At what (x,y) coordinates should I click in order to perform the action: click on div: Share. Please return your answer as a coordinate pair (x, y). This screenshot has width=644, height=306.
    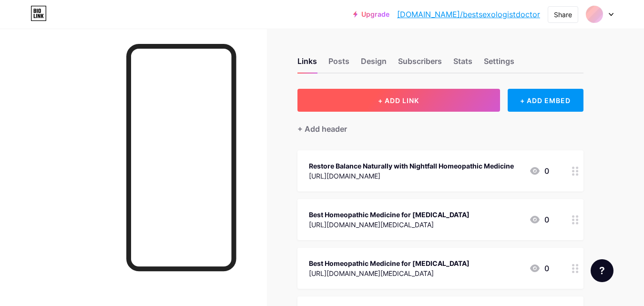
    Looking at the image, I should click on (563, 14).